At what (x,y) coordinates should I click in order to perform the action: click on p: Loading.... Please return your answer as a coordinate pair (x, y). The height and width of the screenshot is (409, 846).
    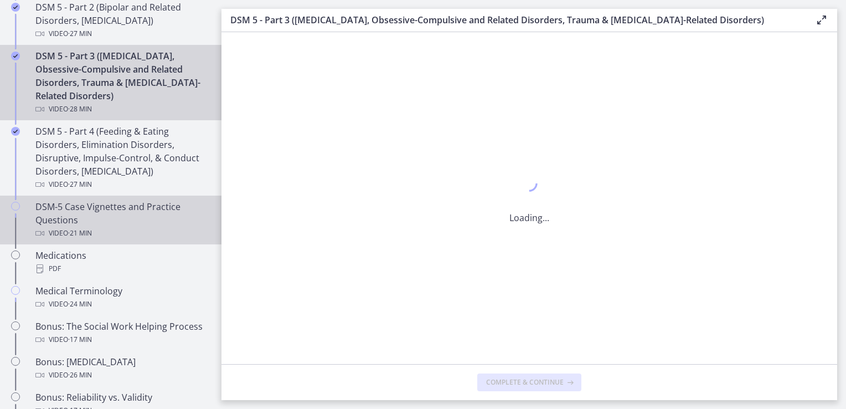
    Looking at the image, I should click on (529, 218).